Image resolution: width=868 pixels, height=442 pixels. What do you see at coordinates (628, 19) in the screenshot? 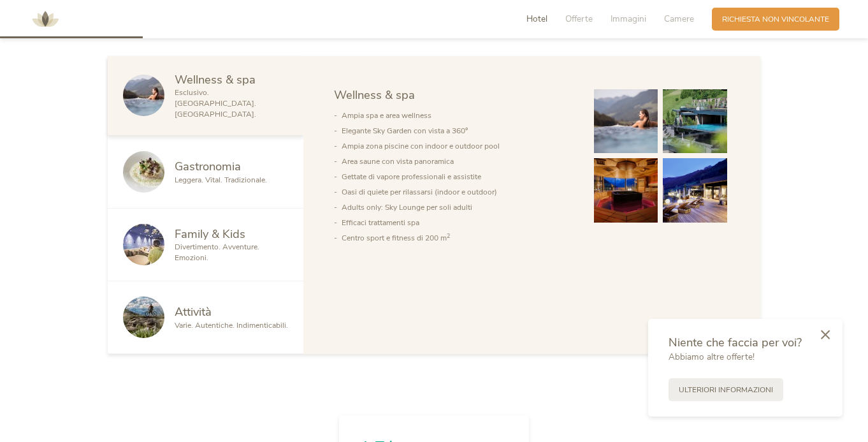
I see `span: Immagini` at bounding box center [628, 19].